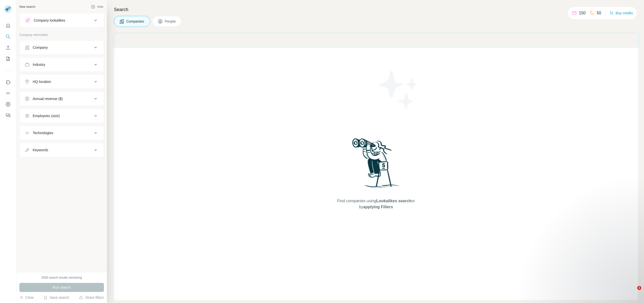 The image size is (644, 303). I want to click on button: Employees (size), so click(62, 116).